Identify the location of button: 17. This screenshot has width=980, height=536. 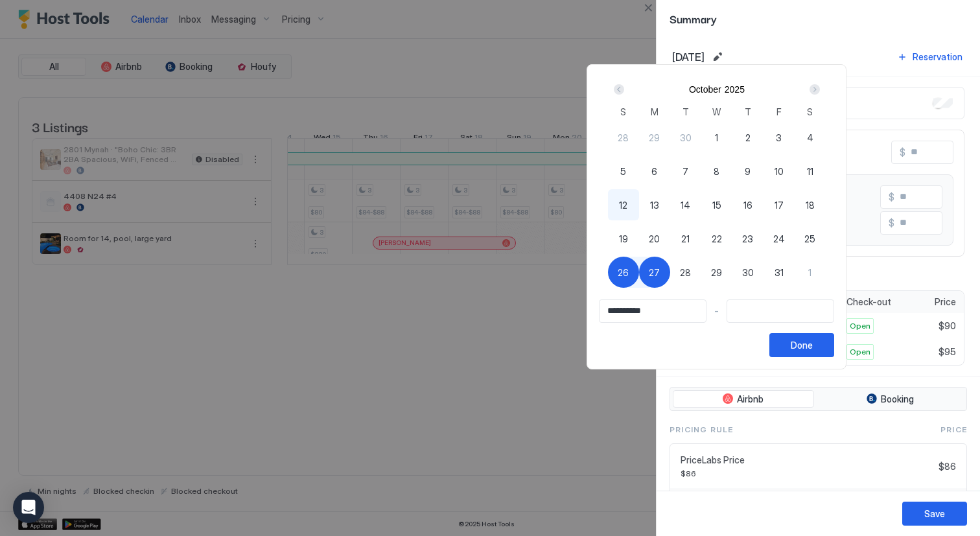
(779, 205).